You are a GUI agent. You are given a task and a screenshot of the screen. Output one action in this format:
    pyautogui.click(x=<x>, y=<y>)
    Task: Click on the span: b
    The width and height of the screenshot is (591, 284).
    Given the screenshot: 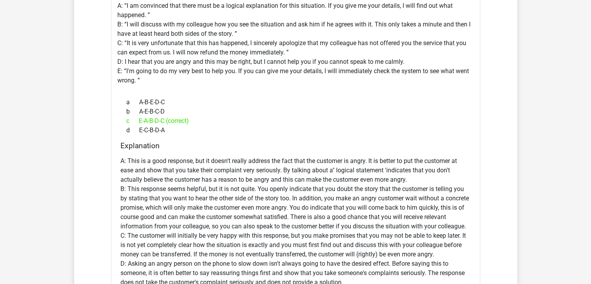 What is the action you would take?
    pyautogui.click(x=133, y=112)
    